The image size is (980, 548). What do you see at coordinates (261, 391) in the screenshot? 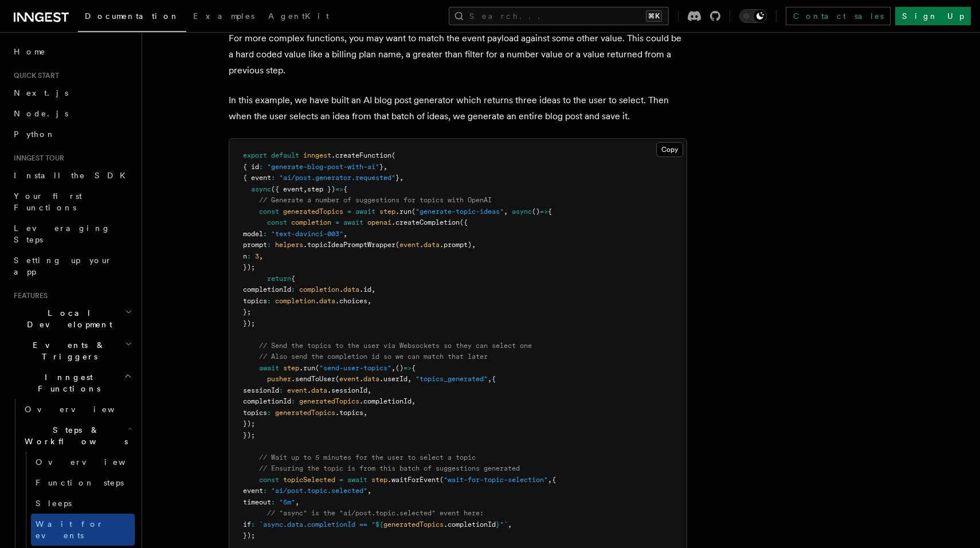
I see `span: sessionId` at bounding box center [261, 391].